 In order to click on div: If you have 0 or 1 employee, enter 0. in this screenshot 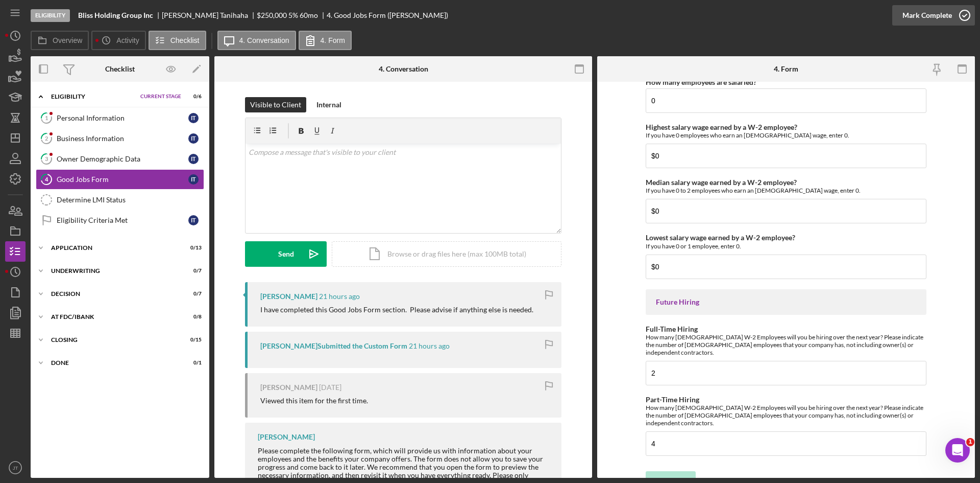, I will do `click(786, 246)`.